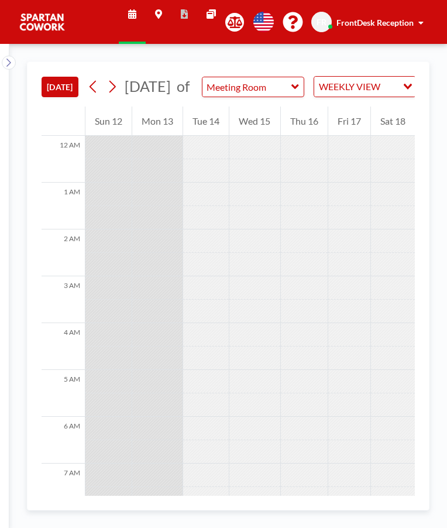 This screenshot has height=528, width=447. What do you see at coordinates (63, 253) in the screenshot?
I see `div: 2 AM` at bounding box center [63, 253].